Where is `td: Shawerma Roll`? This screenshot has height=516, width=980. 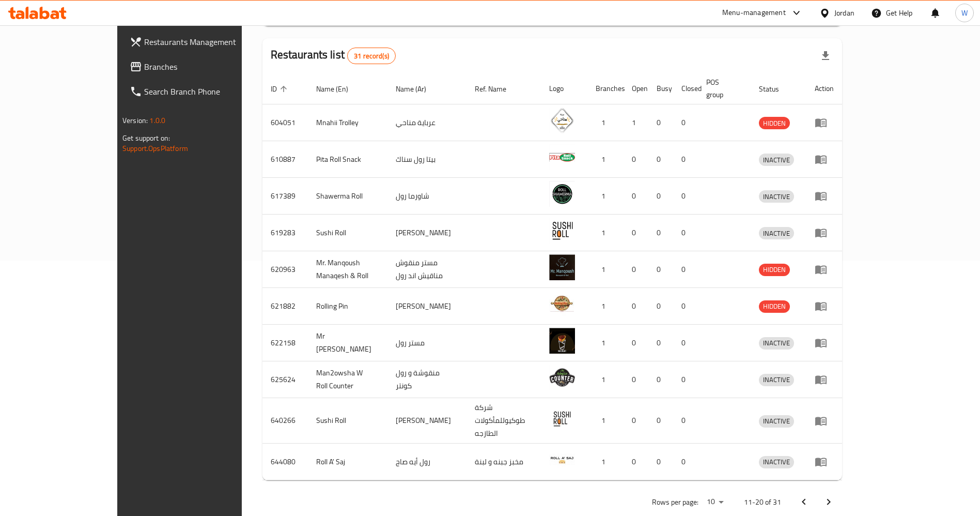 td: Shawerma Roll is located at coordinates (348, 196).